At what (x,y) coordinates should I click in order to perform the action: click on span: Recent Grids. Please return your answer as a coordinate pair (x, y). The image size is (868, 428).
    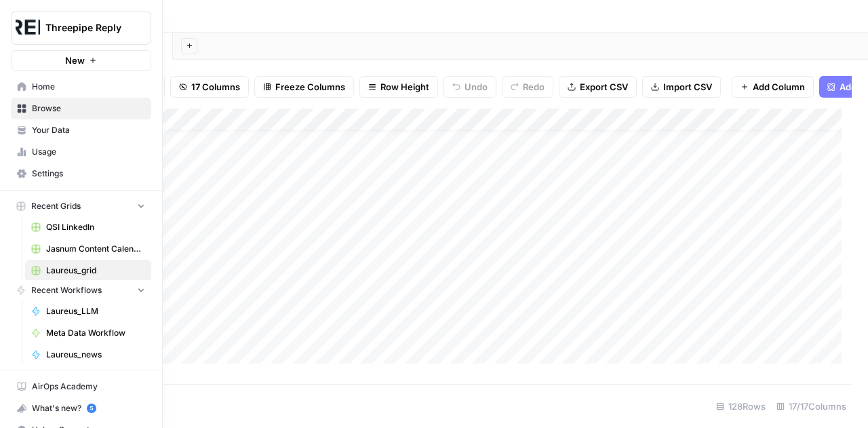
    Looking at the image, I should click on (56, 207).